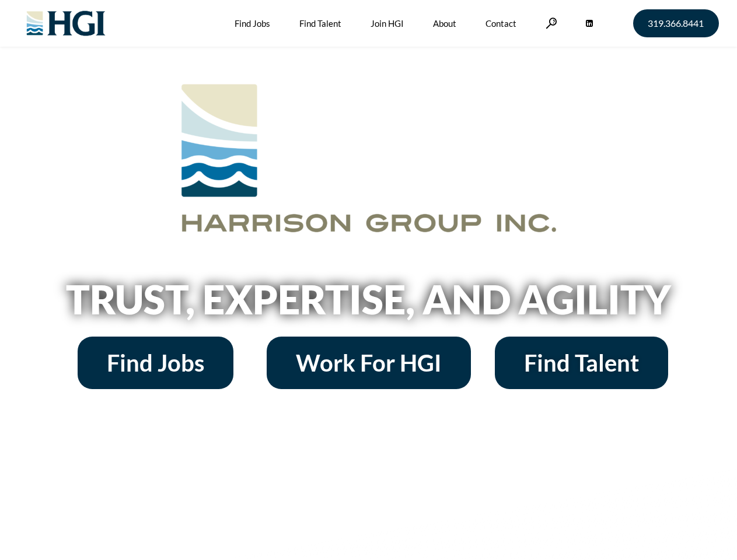 This screenshot has height=560, width=737. What do you see at coordinates (581, 363) in the screenshot?
I see `a: Find Talent` at bounding box center [581, 363].